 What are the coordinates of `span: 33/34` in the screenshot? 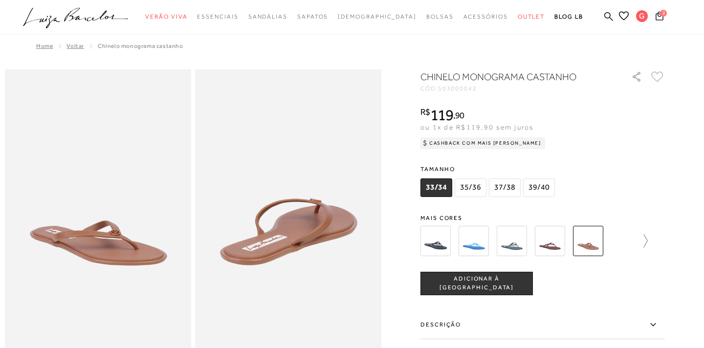 It's located at (436, 188).